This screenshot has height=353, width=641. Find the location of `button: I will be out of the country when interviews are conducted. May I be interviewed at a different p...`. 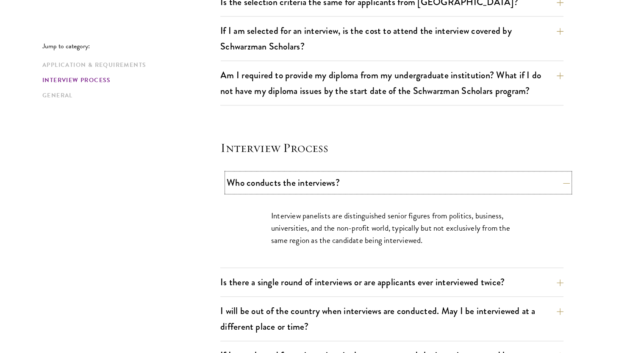

button: I will be out of the country when interviews are conducted. May I be interviewed at a different p... is located at coordinates (392, 319).